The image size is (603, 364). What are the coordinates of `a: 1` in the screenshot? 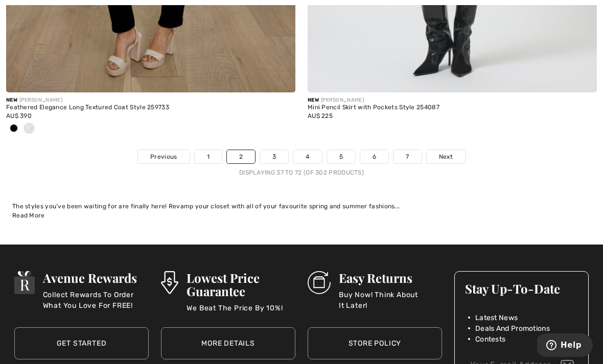 It's located at (208, 156).